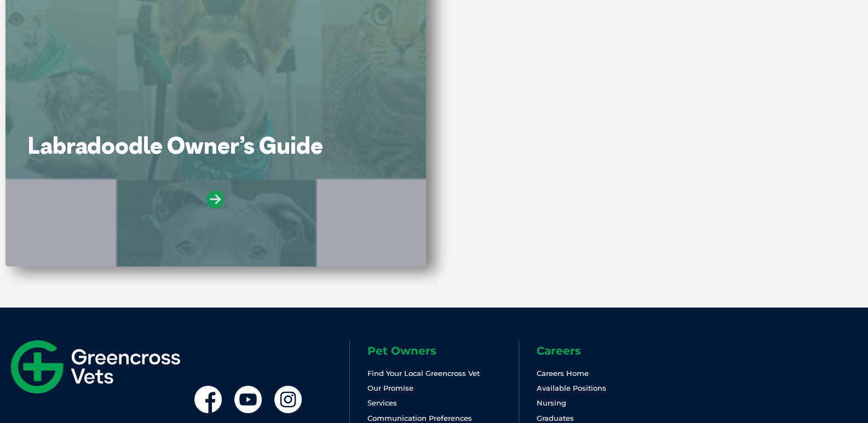 This screenshot has width=868, height=423. What do you see at coordinates (175, 145) in the screenshot?
I see `a: Labradoodle Owner’s Guide` at bounding box center [175, 145].